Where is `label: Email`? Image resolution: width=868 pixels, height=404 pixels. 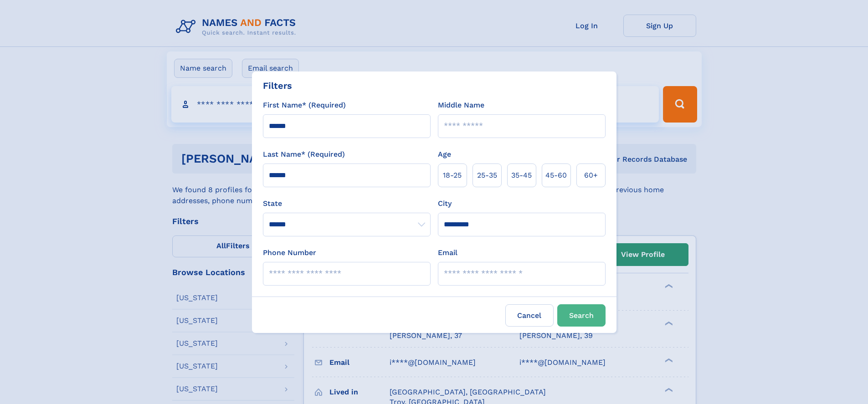 label: Email is located at coordinates (447, 253).